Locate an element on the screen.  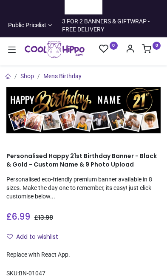
h1: Personalised Happy 21st Birthday Banner - Black & Gold - Custom Name & 9 Photo Upload is located at coordinates (83, 160).